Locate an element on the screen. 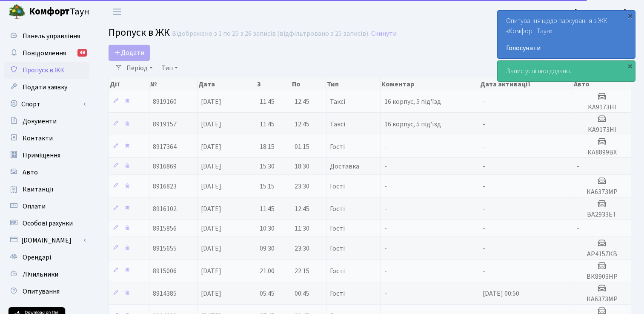  span: Доставка is located at coordinates (344, 167).